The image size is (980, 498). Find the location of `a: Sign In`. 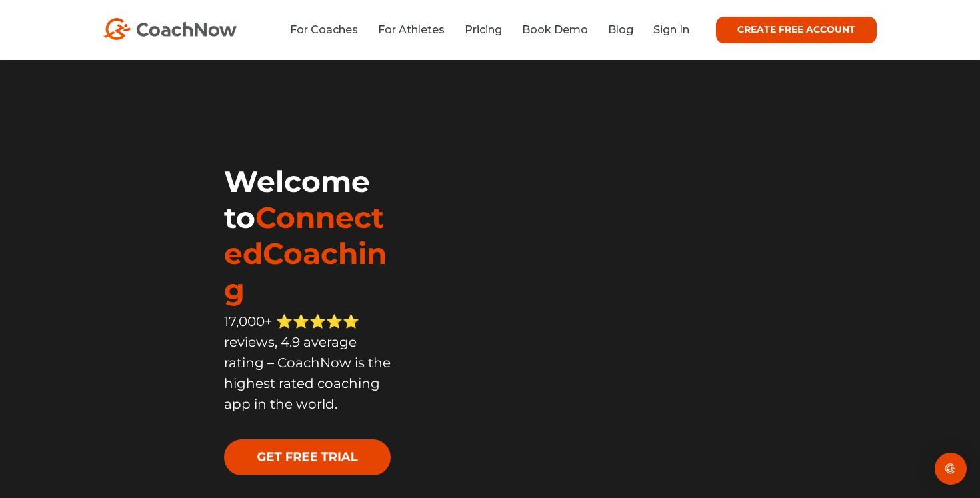

a: Sign In is located at coordinates (672, 29).